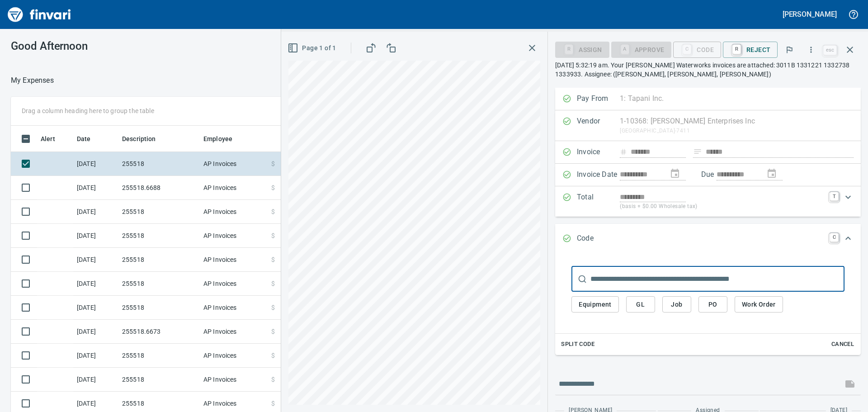 This screenshot has width=868, height=412. Describe the element at coordinates (850, 384) in the screenshot. I see `span: This records your message into the invoice and notifies anyone mentioned` at that location.